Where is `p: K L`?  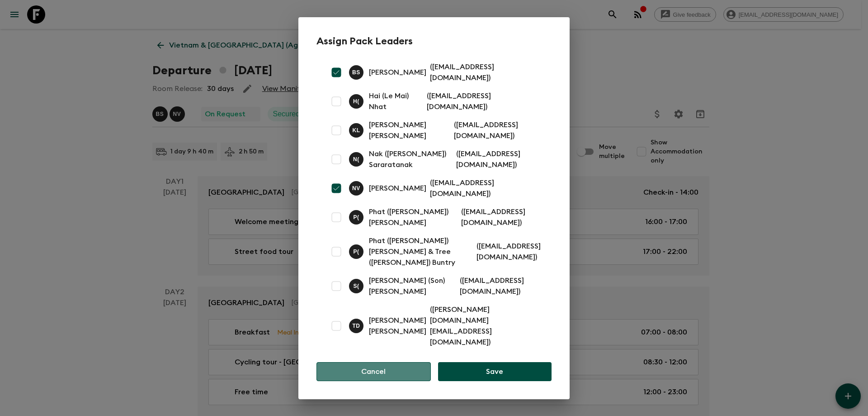
p: K L is located at coordinates (356, 131).